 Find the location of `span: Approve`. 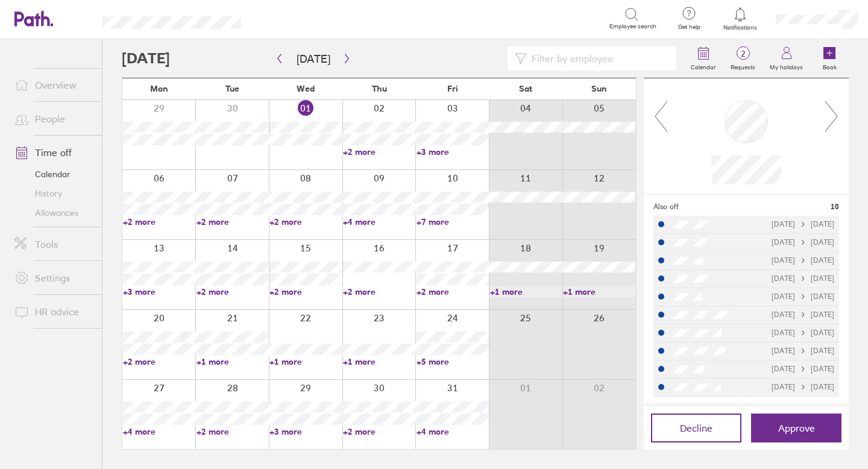

span: Approve is located at coordinates (796, 428).